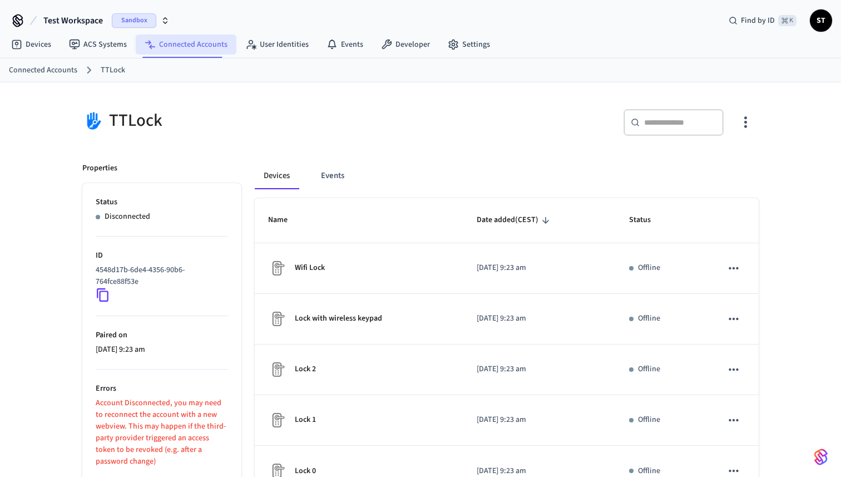 This screenshot has width=841, height=477. Describe the element at coordinates (277, 45) in the screenshot. I see `a: User Identities` at that location.